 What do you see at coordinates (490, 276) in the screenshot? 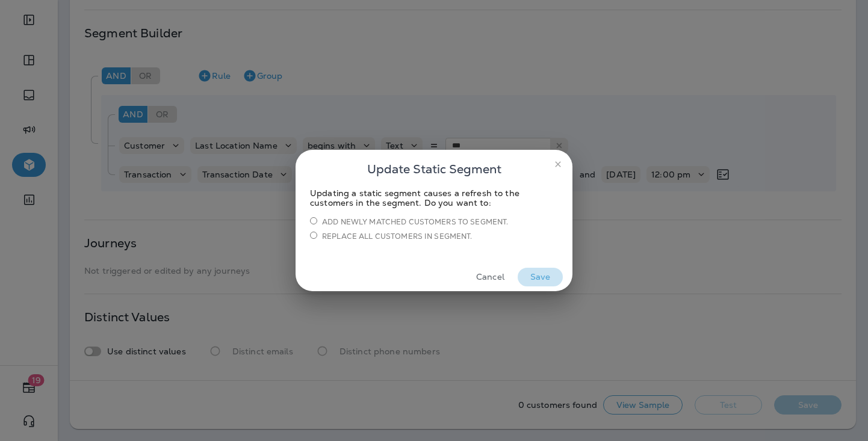
I see `button: Cancel` at bounding box center [490, 276].